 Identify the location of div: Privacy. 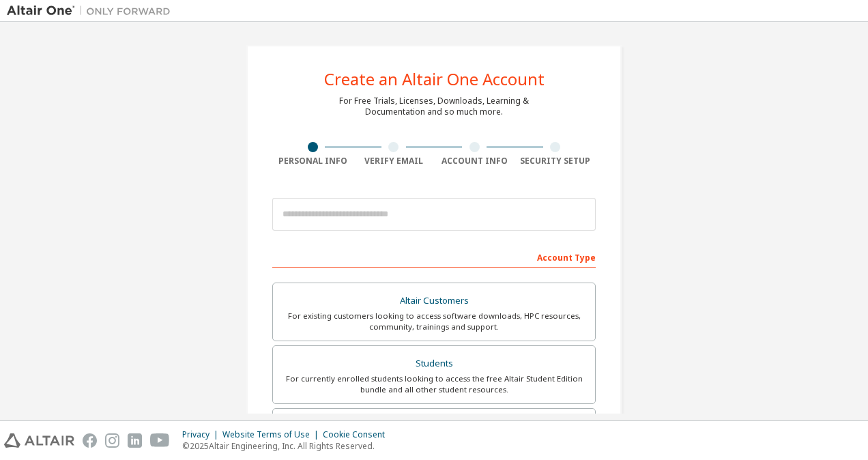
(202, 435).